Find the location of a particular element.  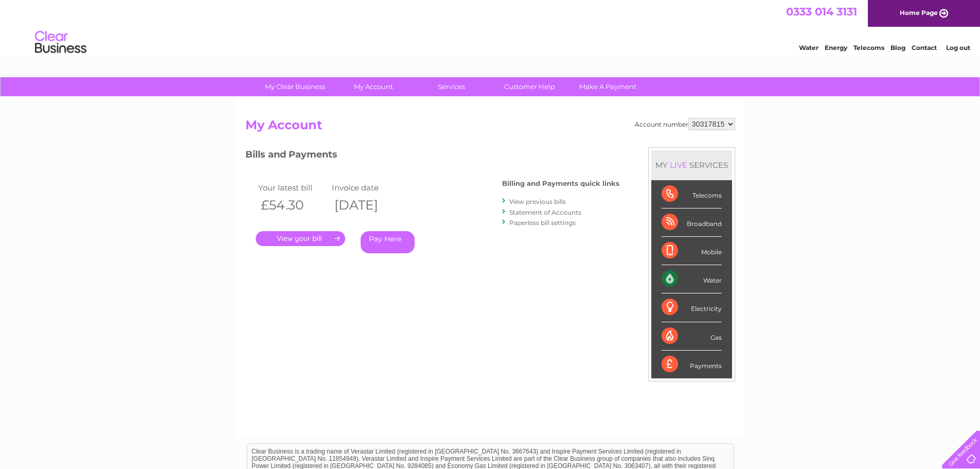

a: Blog is located at coordinates (898, 48).